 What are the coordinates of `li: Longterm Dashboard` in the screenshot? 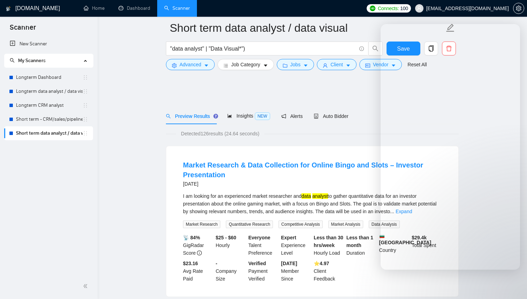 It's located at (48, 77).